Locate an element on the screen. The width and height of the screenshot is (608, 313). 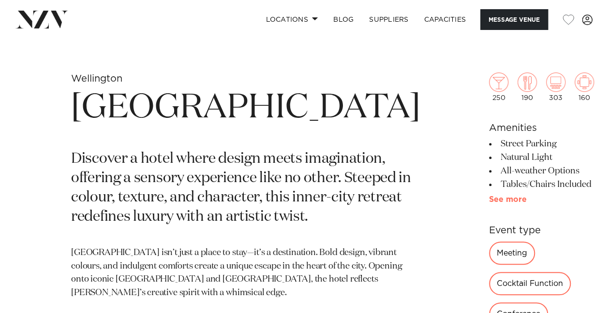
div: 190 is located at coordinates (527, 87).